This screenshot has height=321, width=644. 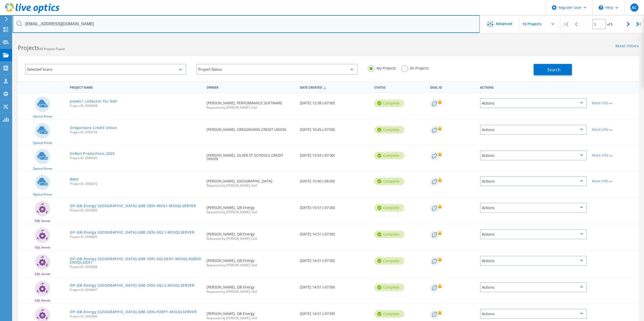 What do you see at coordinates (553, 69) in the screenshot?
I see `button: Search` at bounding box center [553, 69].